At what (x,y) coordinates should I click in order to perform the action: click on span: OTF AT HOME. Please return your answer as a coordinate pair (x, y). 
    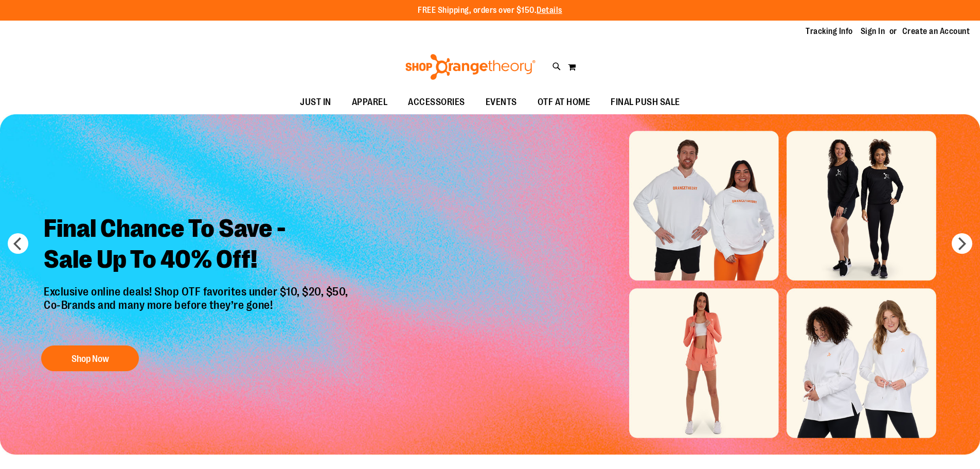
    Looking at the image, I should click on (564, 102).